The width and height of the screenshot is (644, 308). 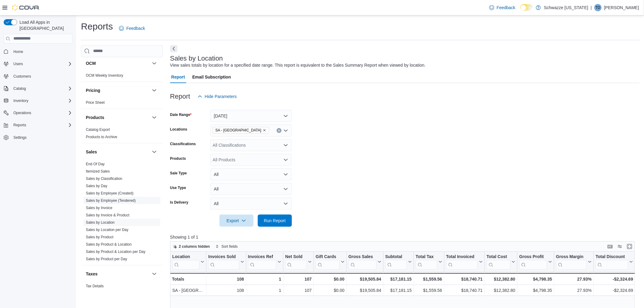 What do you see at coordinates (236, 221) in the screenshot?
I see `span: Export` at bounding box center [236, 221].